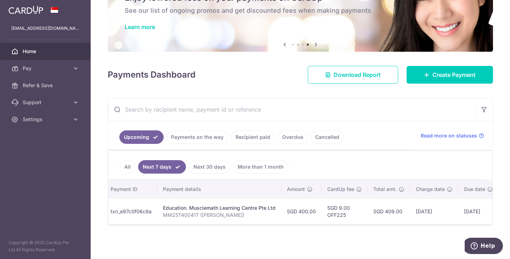 The image size is (510, 259). I want to click on a: Upcoming, so click(141, 137).